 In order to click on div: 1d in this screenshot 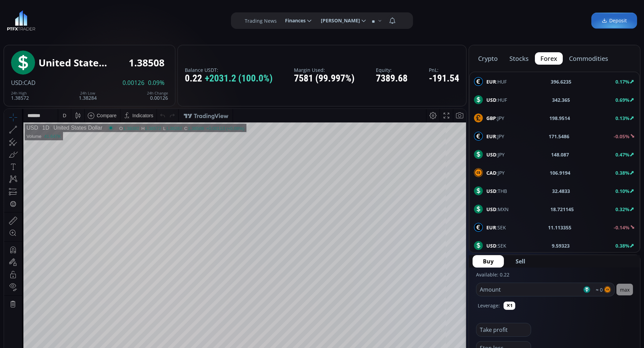, I will do `click(80, 280)`.